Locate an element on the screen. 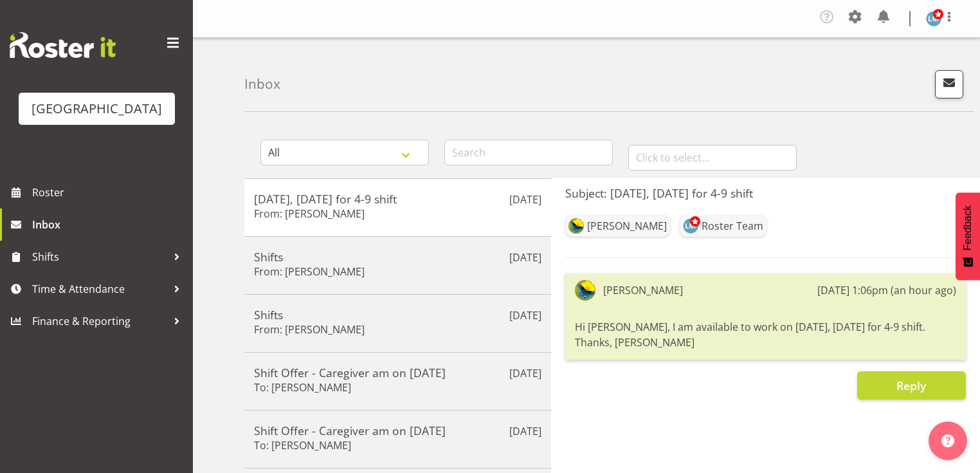 The width and height of the screenshot is (980, 473). input: Click to select... is located at coordinates (712, 157).